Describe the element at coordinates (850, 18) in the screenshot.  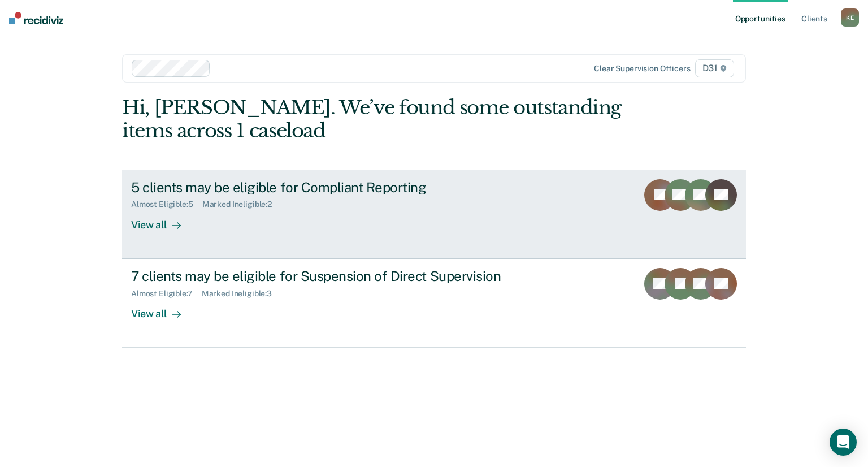
I see `div: K E` at that location.